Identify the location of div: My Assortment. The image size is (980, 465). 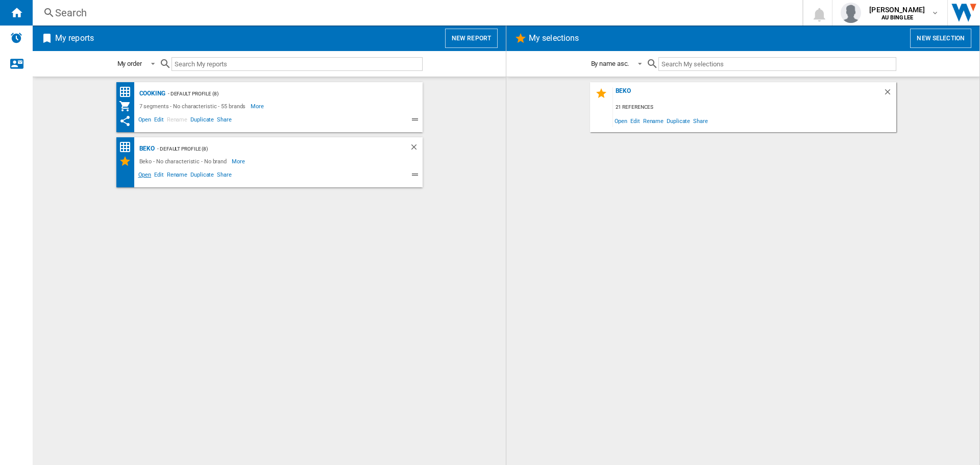
(128, 106).